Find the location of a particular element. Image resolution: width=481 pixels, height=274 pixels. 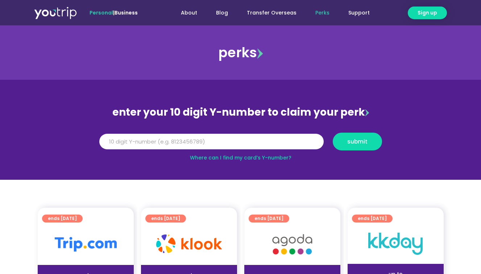

a: About is located at coordinates (189, 13).